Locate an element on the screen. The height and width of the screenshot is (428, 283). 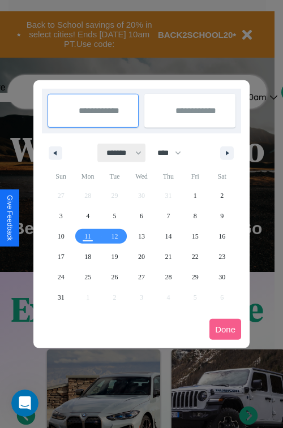
button: 5 is located at coordinates (114, 216).